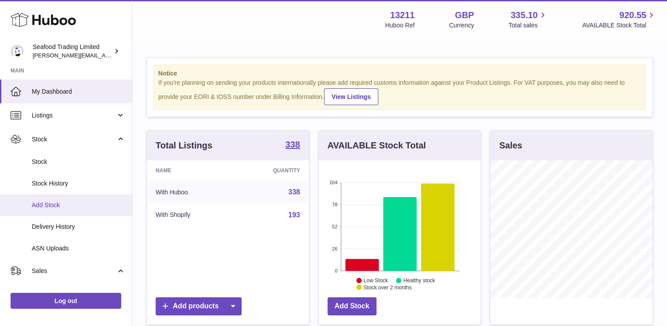  What do you see at coordinates (464, 15) in the screenshot?
I see `strong: GBP` at bounding box center [464, 15].